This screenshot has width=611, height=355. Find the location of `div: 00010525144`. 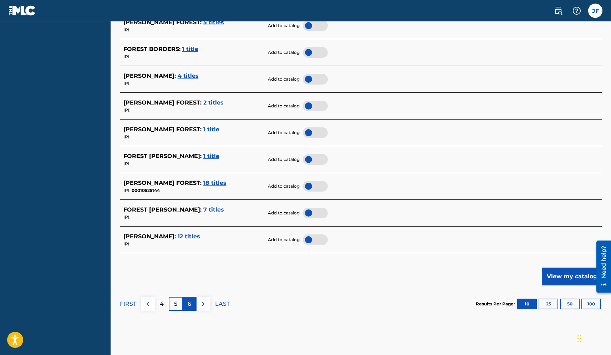

div: 00010525144 is located at coordinates (193, 190).